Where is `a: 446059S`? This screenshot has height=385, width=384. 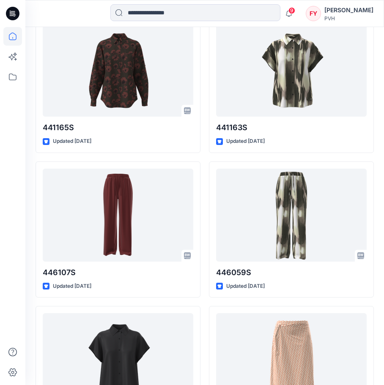
a: 446059S is located at coordinates (291, 215).